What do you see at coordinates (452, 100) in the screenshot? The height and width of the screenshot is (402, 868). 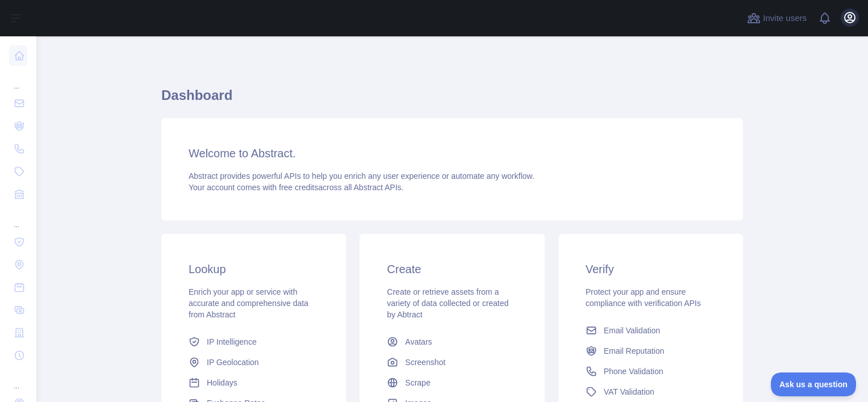 I see `h1: Dashboard` at bounding box center [452, 100].